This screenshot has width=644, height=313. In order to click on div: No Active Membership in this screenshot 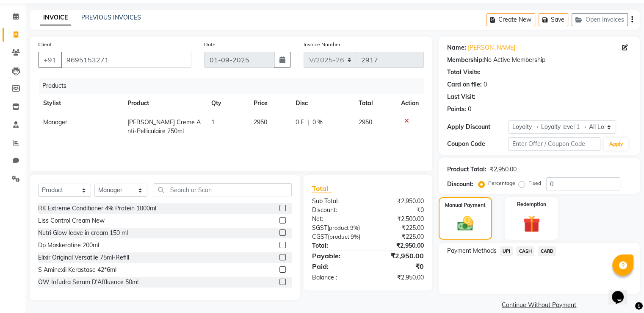, I will do `click(539, 60)`.